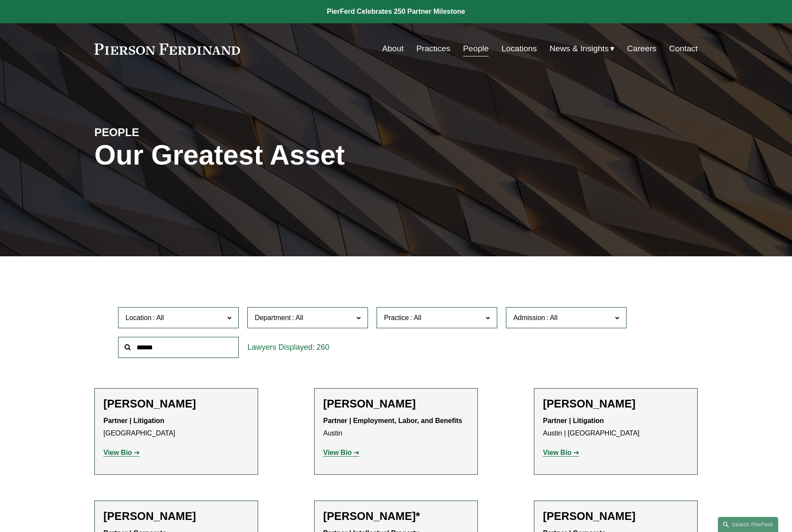  Describe the element at coordinates (273, 318) in the screenshot. I see `span: Department` at that location.